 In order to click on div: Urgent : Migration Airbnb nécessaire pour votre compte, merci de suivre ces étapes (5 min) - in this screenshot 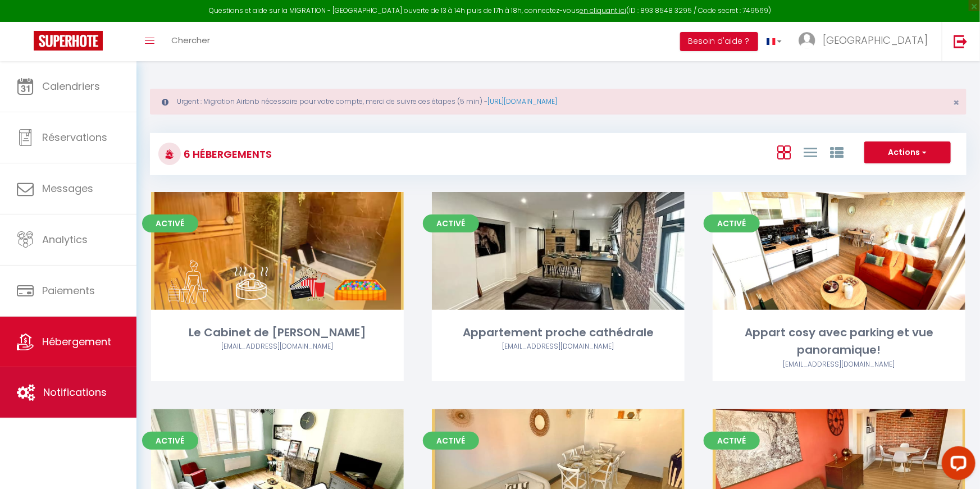, I will do `click(558, 101)`.